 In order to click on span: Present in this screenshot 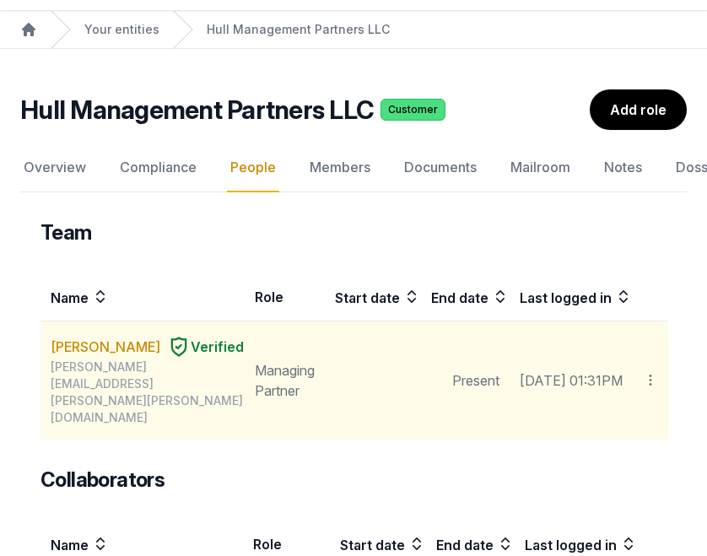, I will do `click(476, 380)`.